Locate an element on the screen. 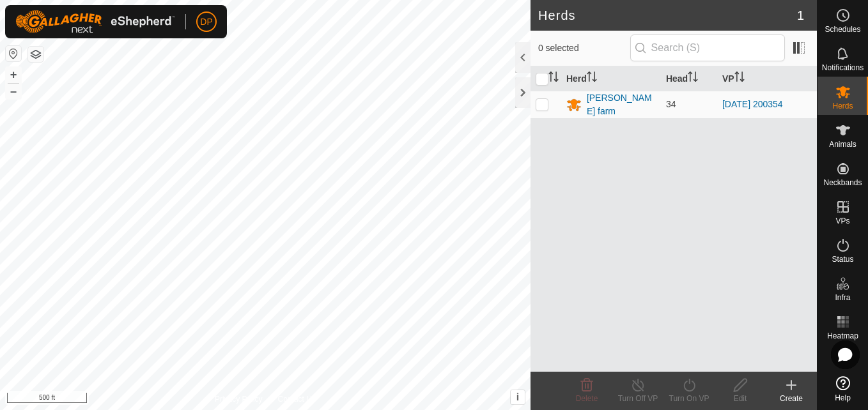 The height and width of the screenshot is (410, 868). th: VP is located at coordinates (767, 79).